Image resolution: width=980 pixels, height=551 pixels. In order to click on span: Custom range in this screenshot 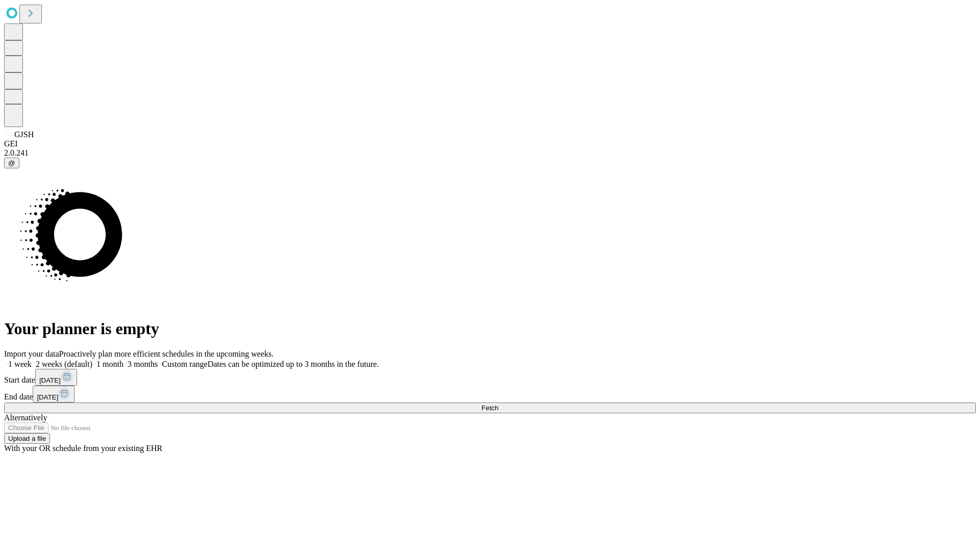, I will do `click(184, 364)`.